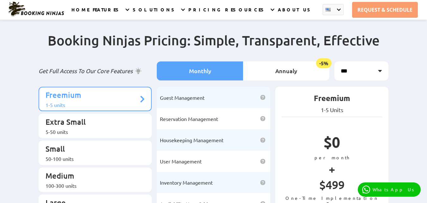 The height and width of the screenshot is (203, 427). I want to click on span: -5%, so click(324, 63).